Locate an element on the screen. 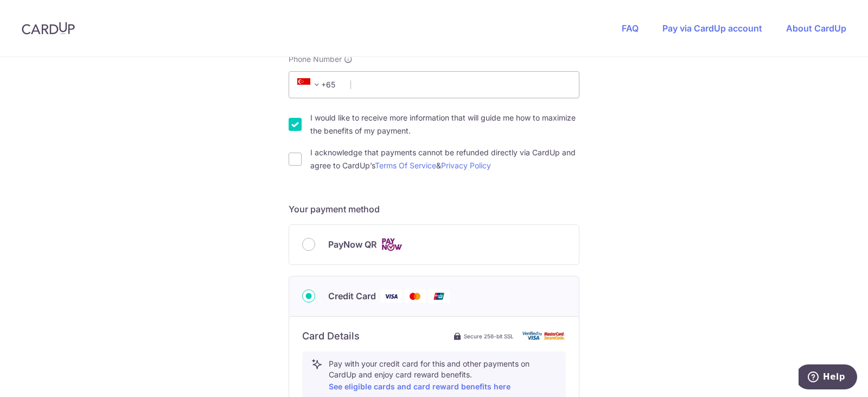  label: I acknowledge that payments cannot be refunded directly via CardUp and agree to CardUp’s & is located at coordinates (445, 159).